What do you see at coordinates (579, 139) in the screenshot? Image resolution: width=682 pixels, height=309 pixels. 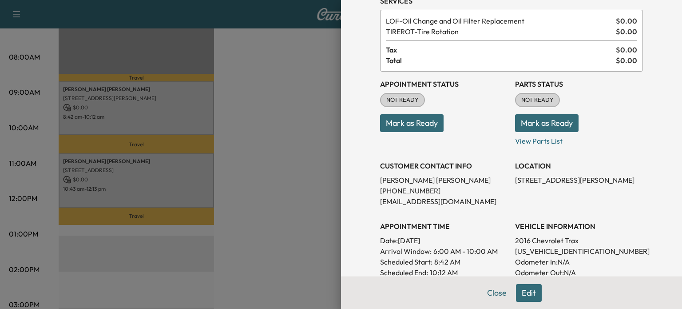 I see `p: View Parts List` at bounding box center [579, 139].